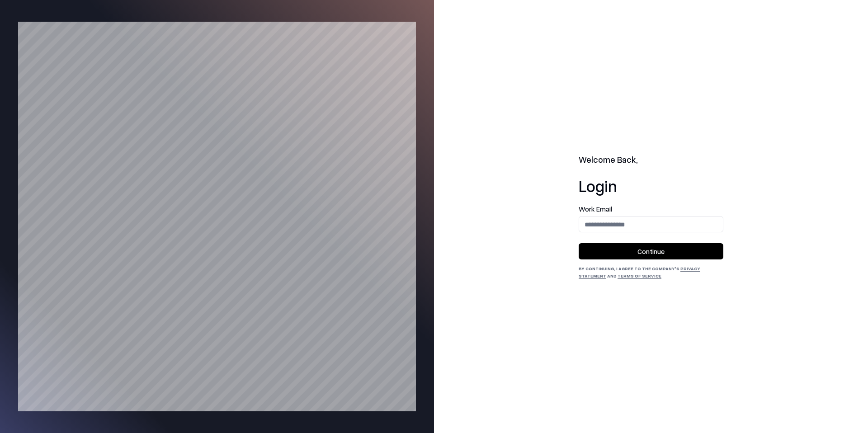 The width and height of the screenshot is (868, 433). What do you see at coordinates (651, 272) in the screenshot?
I see `div: By continuing, I agree to the Company's and` at bounding box center [651, 272].